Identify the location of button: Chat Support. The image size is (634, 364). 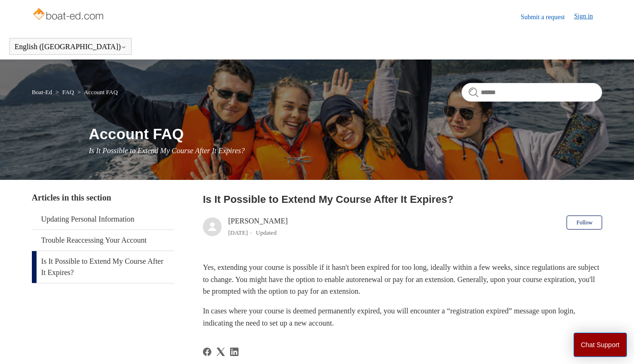
(600, 345).